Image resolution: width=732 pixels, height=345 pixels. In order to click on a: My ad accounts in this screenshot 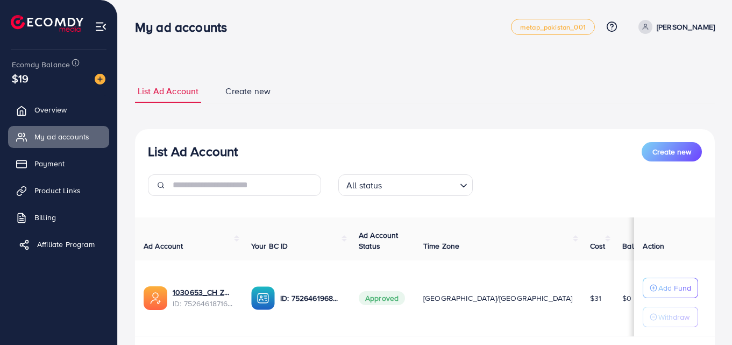, I will do `click(59, 137)`.